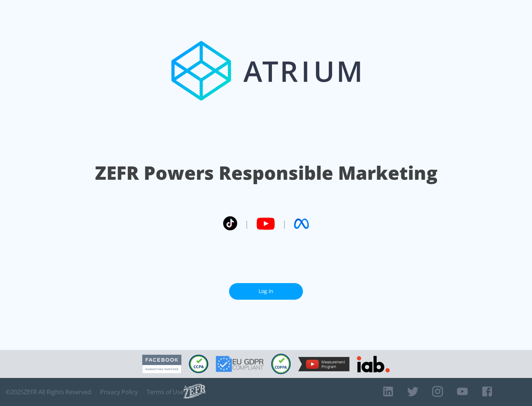 Image resolution: width=532 pixels, height=406 pixels. What do you see at coordinates (165, 392) in the screenshot?
I see `a: Terms of Use` at bounding box center [165, 392].